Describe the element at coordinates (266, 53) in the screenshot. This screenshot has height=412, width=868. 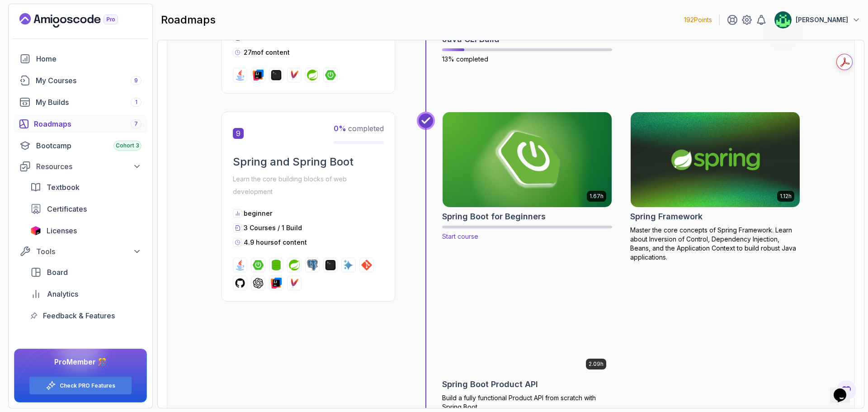
I see `p: 27m of content` at that location.